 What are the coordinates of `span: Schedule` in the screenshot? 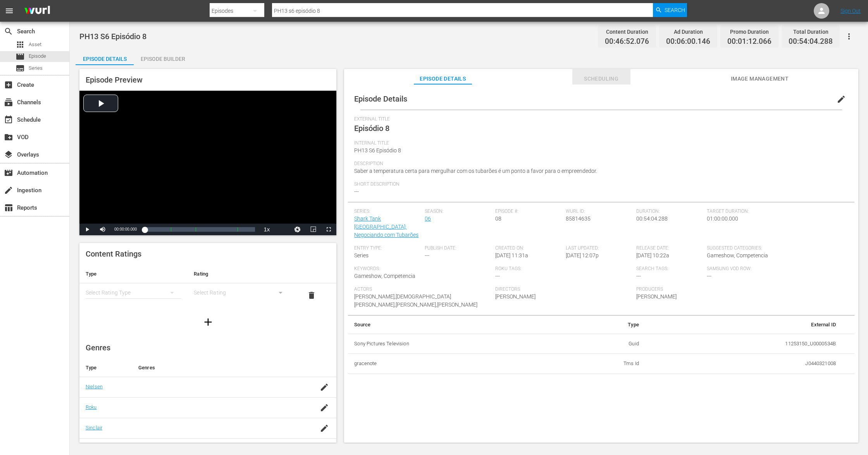 It's located at (9, 119).